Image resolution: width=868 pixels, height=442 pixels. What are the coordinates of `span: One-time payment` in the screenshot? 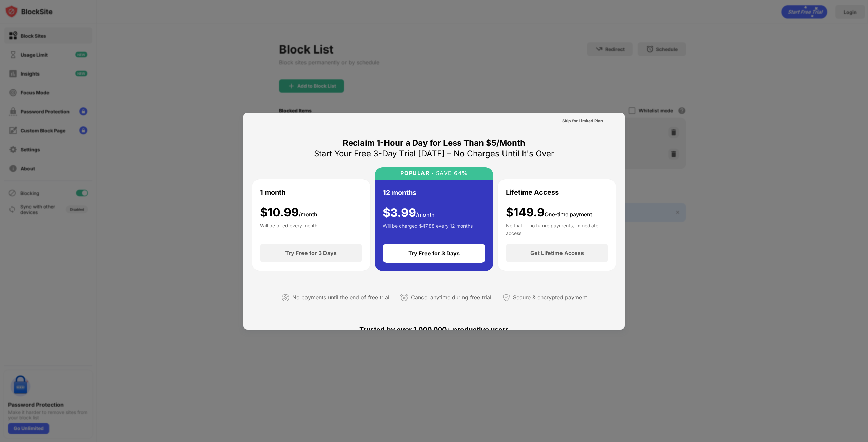 It's located at (568, 215).